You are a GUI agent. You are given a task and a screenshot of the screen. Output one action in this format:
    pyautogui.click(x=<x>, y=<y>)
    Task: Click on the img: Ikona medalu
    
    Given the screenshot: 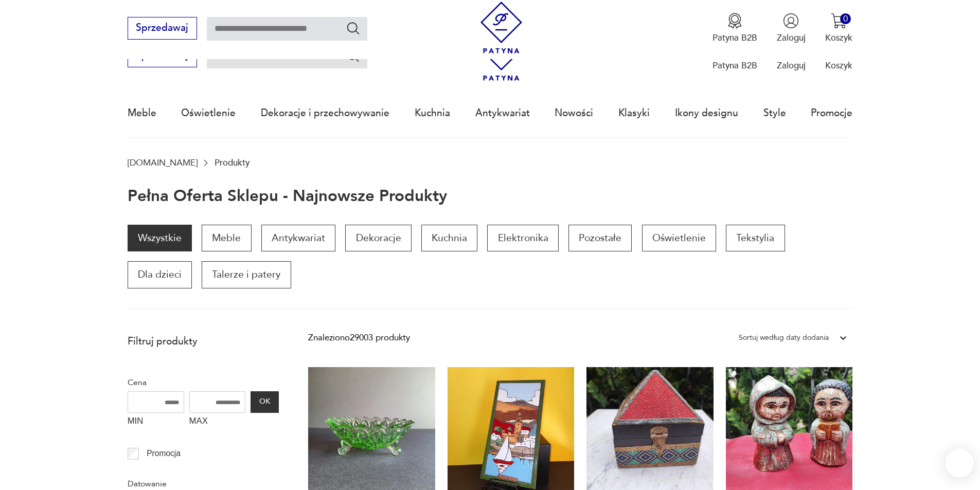 What is the action you would take?
    pyautogui.click(x=735, y=21)
    